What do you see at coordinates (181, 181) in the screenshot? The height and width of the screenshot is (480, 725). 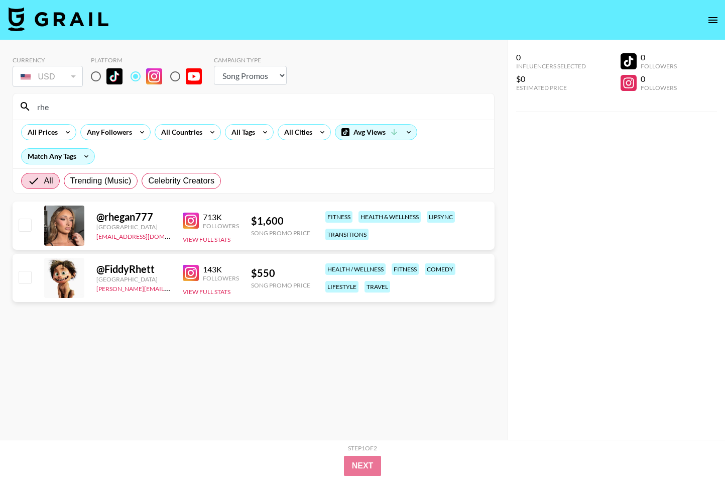 I see `span: Celebrity Creators` at bounding box center [181, 181].